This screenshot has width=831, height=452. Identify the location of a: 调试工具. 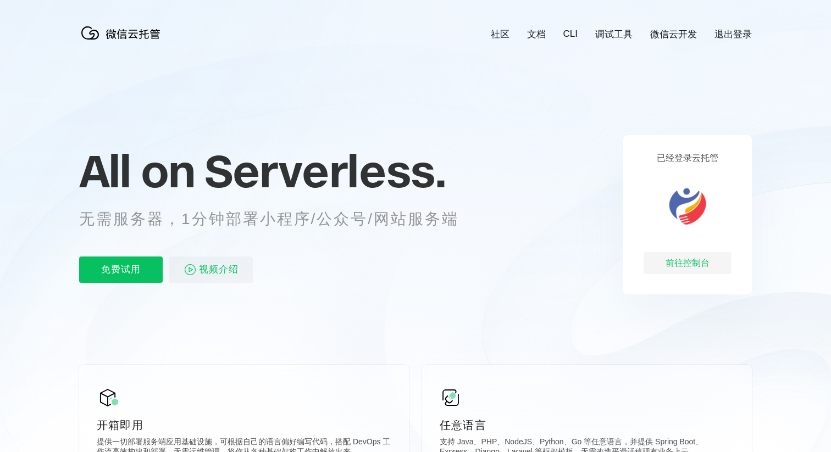
(614, 34).